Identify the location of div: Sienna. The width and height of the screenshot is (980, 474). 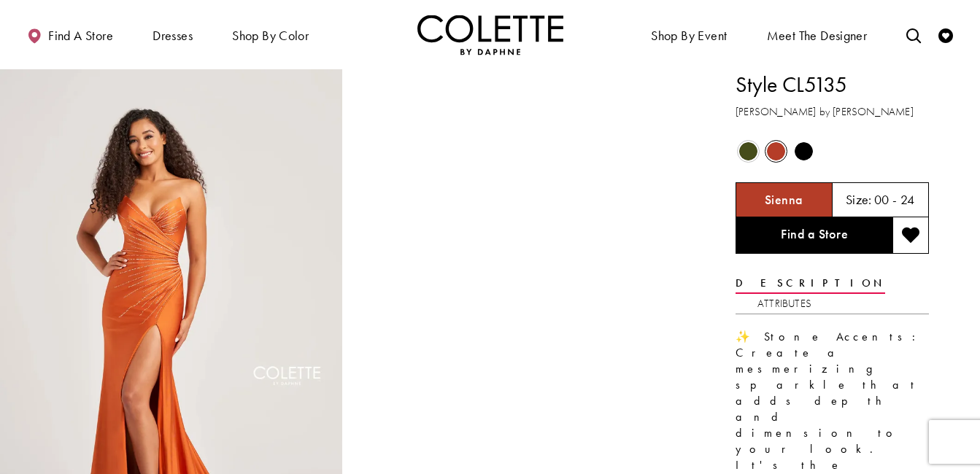
(776, 151).